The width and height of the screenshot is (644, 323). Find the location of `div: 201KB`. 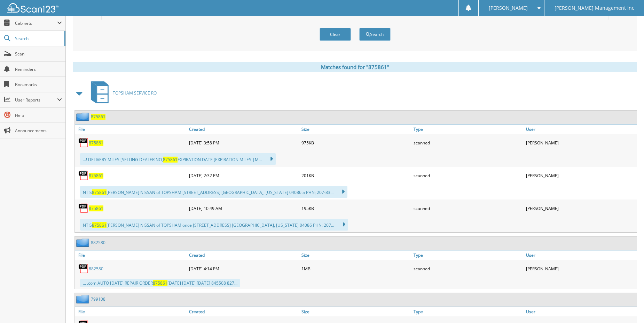

div: 201KB is located at coordinates (356, 175).